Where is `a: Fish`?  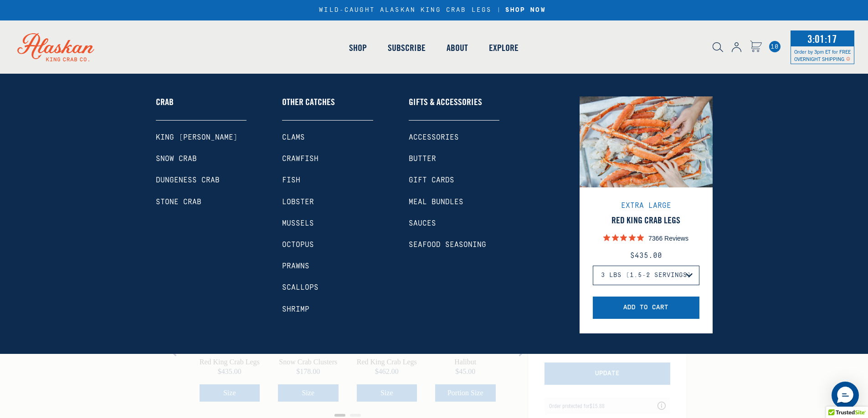 a: Fish is located at coordinates (328, 180).